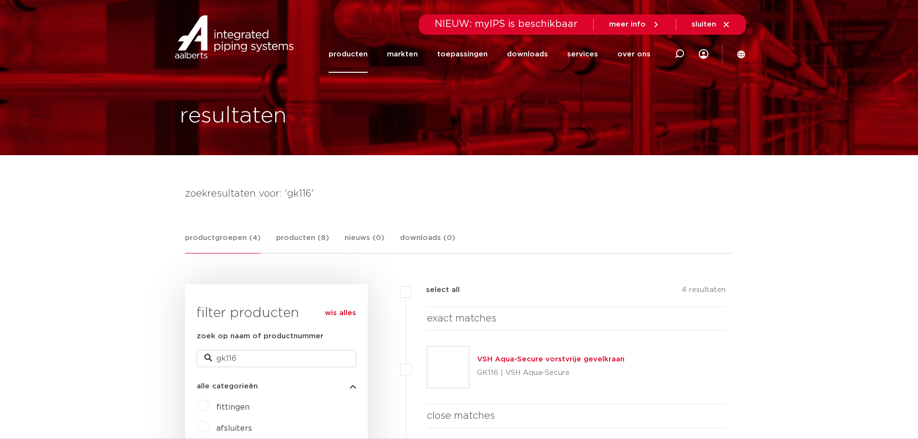 The height and width of the screenshot is (439, 918). I want to click on span: NIEUW: myIPS is beschikbaar, so click(506, 24).